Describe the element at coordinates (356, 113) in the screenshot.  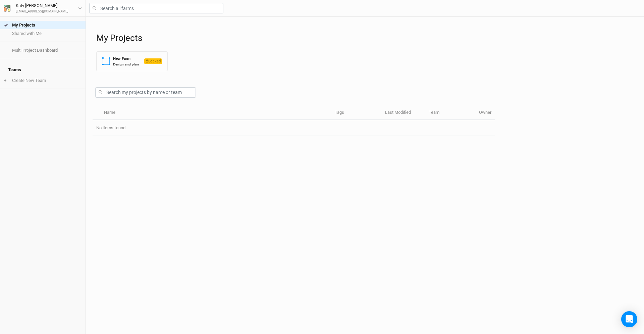
I see `th: Tags` at that location.